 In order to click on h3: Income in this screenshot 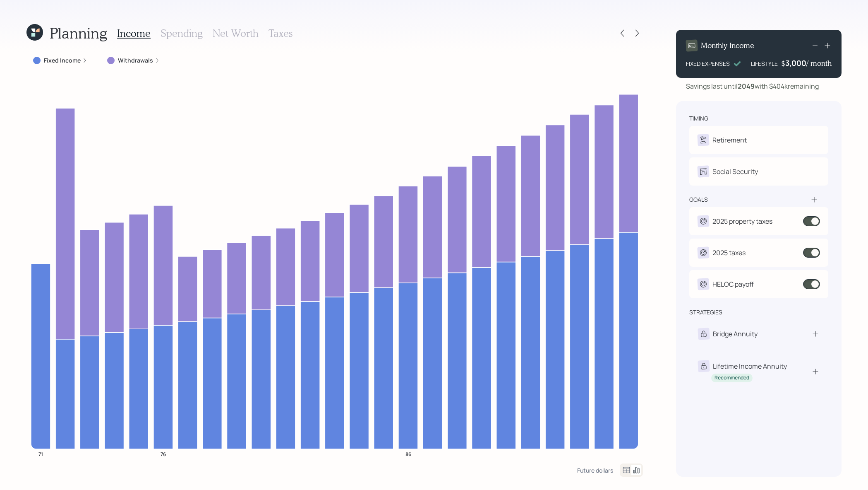, I will do `click(134, 33)`.